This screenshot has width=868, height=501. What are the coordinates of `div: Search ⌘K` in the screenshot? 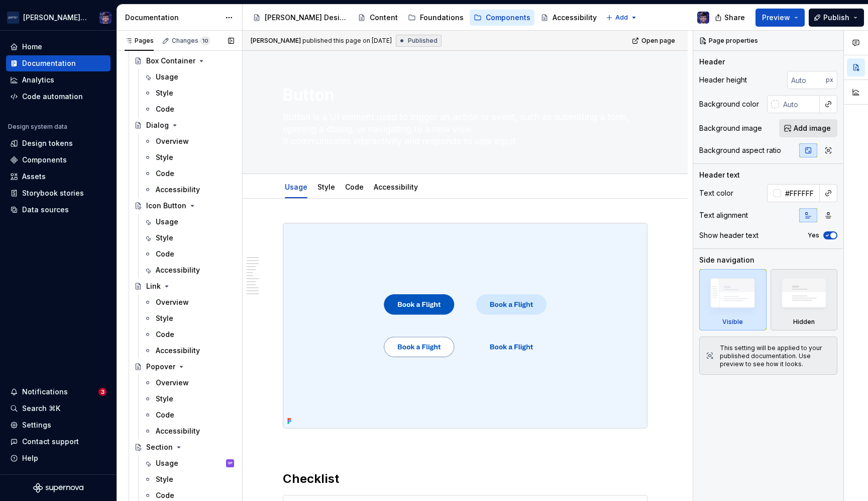 It's located at (41, 408).